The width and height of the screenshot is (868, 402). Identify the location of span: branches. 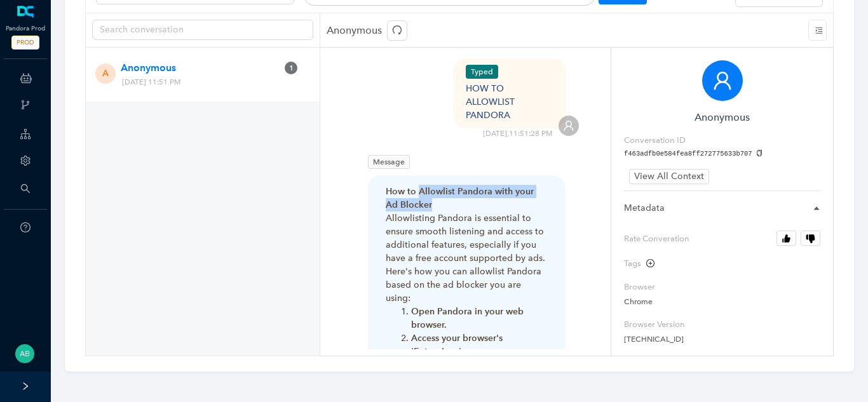
(25, 105).